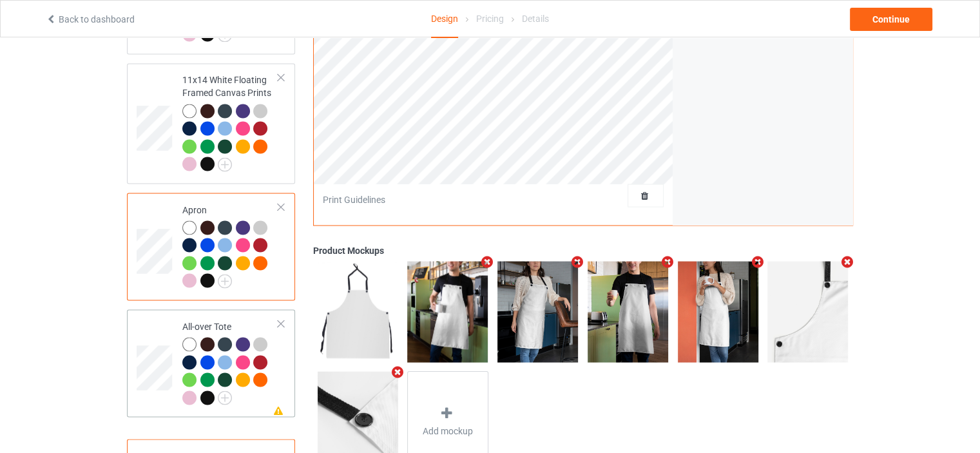  I want to click on span: Add mockup, so click(448, 431).